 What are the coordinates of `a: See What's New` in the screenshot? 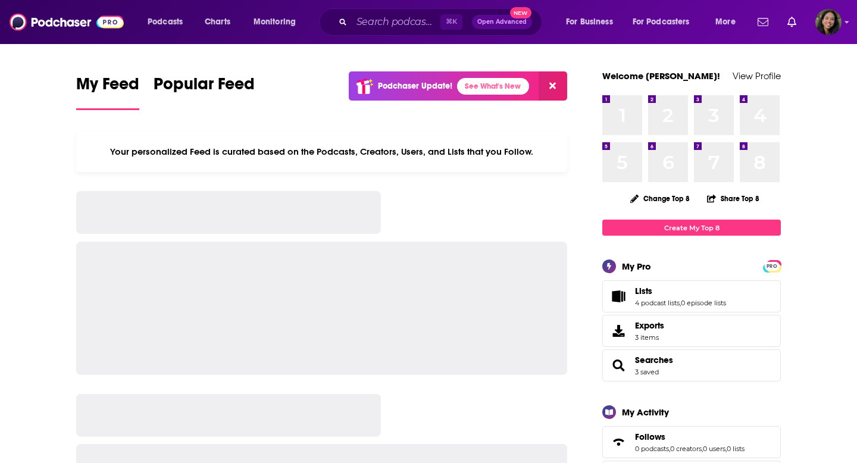 It's located at (493, 86).